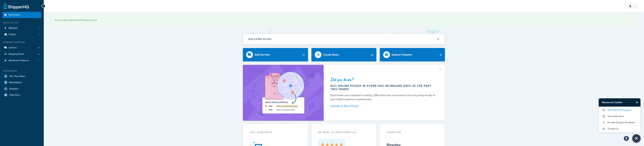 Image resolution: width=644 pixels, height=146 pixels. I want to click on a: Advanced Features2, so click(22, 61).